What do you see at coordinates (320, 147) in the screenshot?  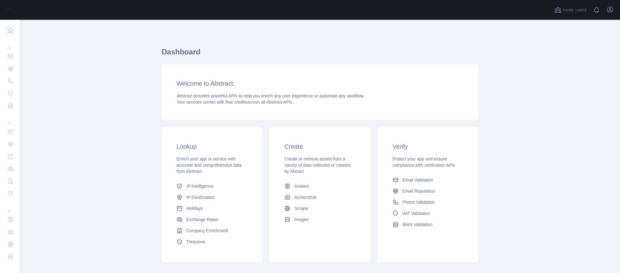 I see `h3: Create` at bounding box center [320, 147].